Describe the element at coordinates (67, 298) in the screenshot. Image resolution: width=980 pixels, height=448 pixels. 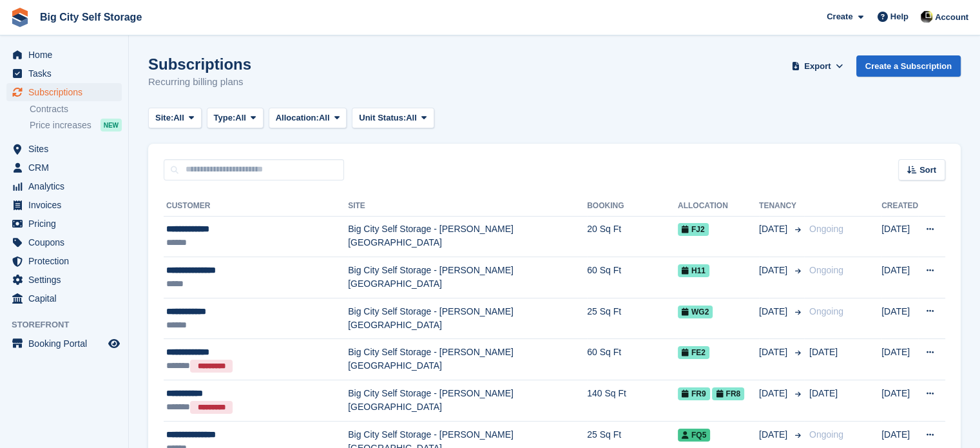
I see `span: Capital` at that location.